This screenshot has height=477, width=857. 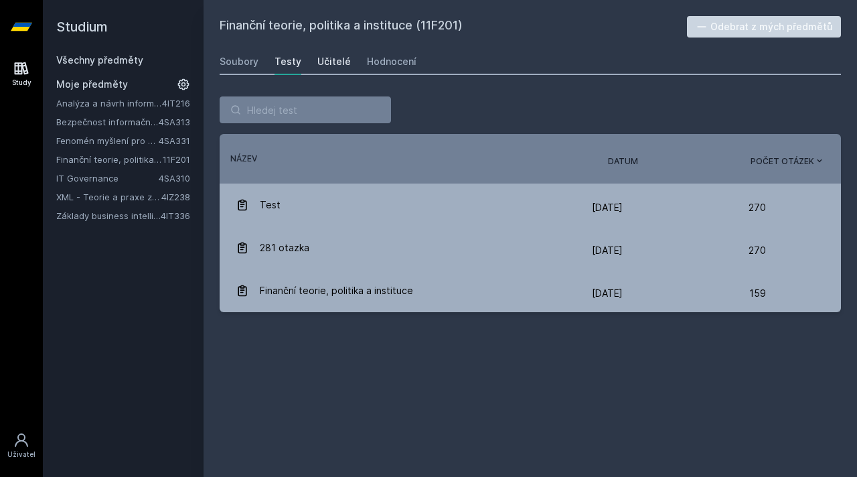 What do you see at coordinates (109, 103) in the screenshot?
I see `a: Analýza a návrh informačních systémů` at bounding box center [109, 103].